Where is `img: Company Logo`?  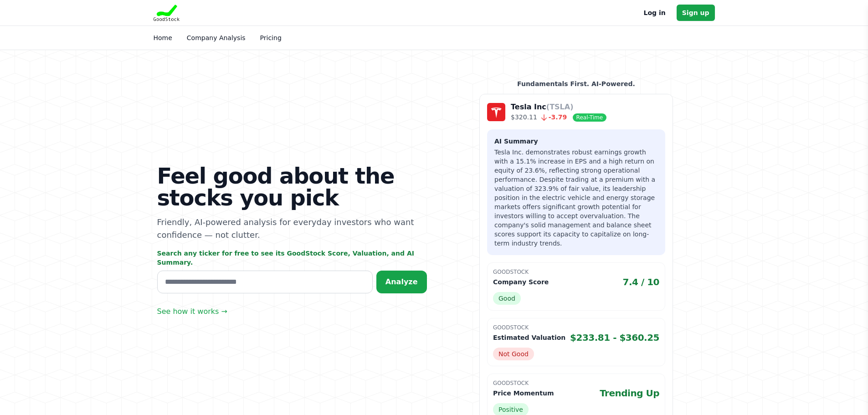
img: Company Logo is located at coordinates (496, 112).